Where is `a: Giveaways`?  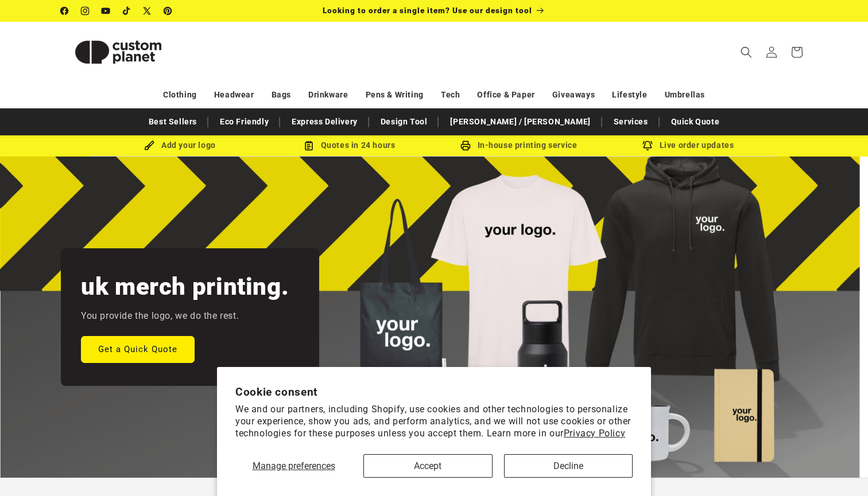
a: Giveaways is located at coordinates (574, 95).